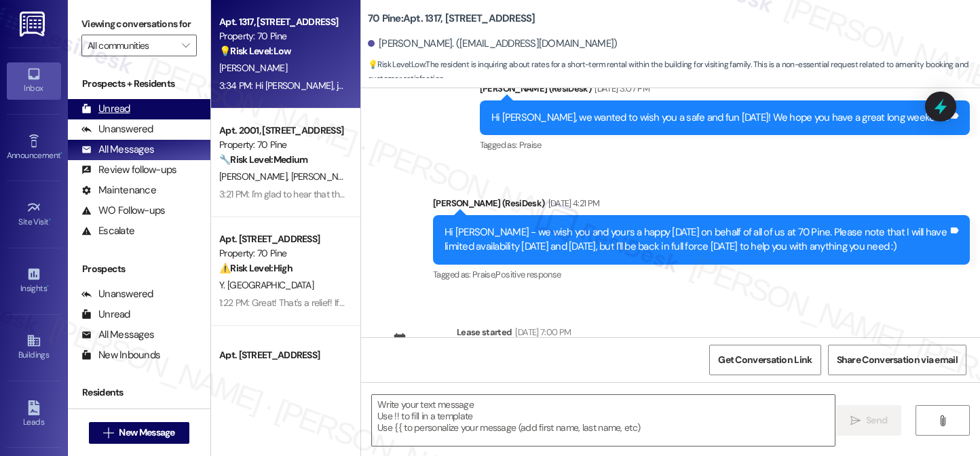  What do you see at coordinates (528, 274) in the screenshot?
I see `span: Positive response` at bounding box center [528, 274].